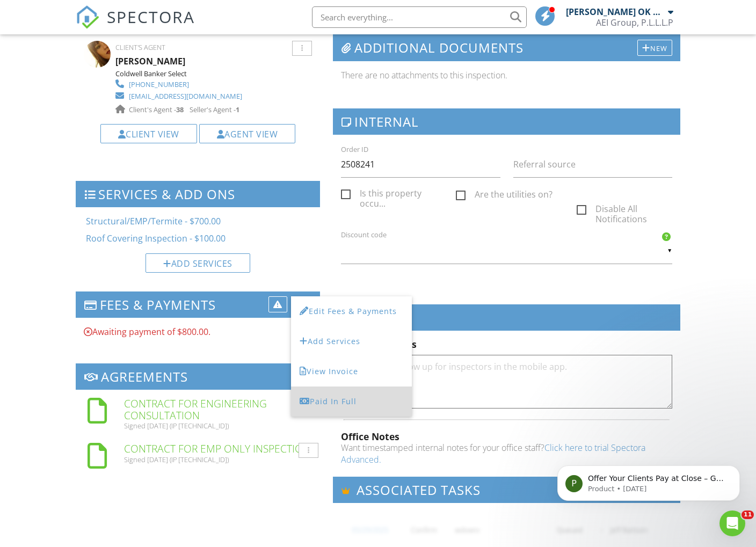  I want to click on li: Service: Roof Covering Inspection, so click(198, 238).